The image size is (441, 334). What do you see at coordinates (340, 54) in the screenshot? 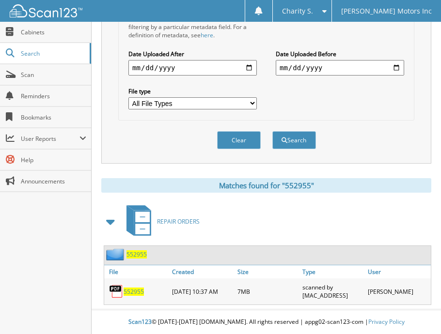
I see `label: Date Uploaded Before` at bounding box center [340, 54].